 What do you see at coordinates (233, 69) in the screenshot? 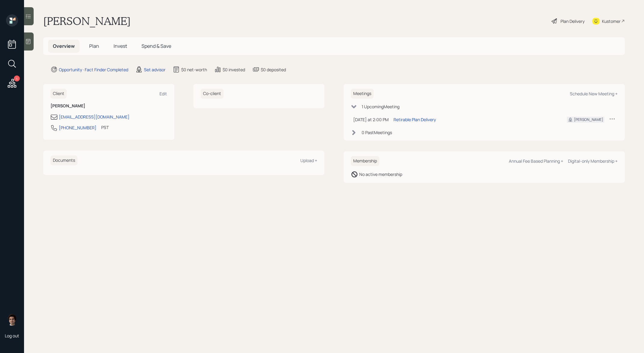
I see `div: $0 invested` at bounding box center [233, 69].